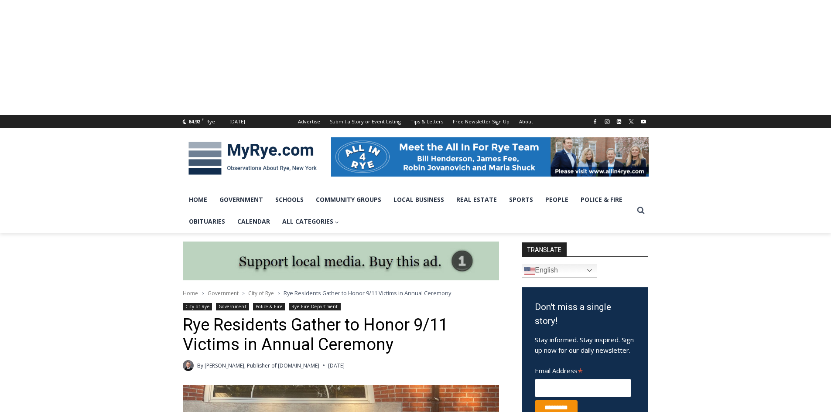 The height and width of the screenshot is (412, 831). What do you see at coordinates (619, 122) in the screenshot?
I see `a: Linkedin` at bounding box center [619, 122].